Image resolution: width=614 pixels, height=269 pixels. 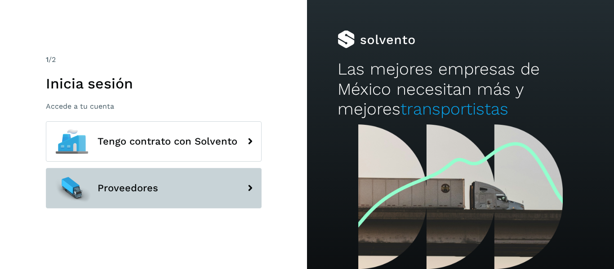 I want to click on h1: Inicia sesión, so click(x=154, y=84).